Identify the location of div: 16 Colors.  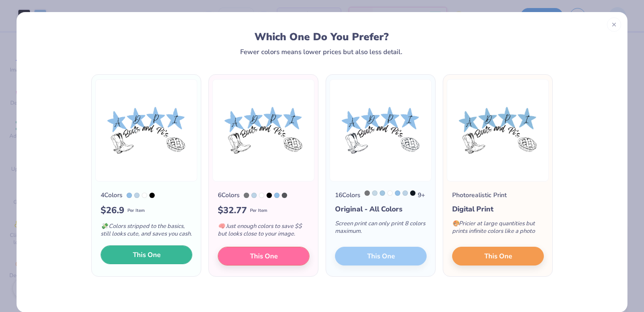
(348, 195).